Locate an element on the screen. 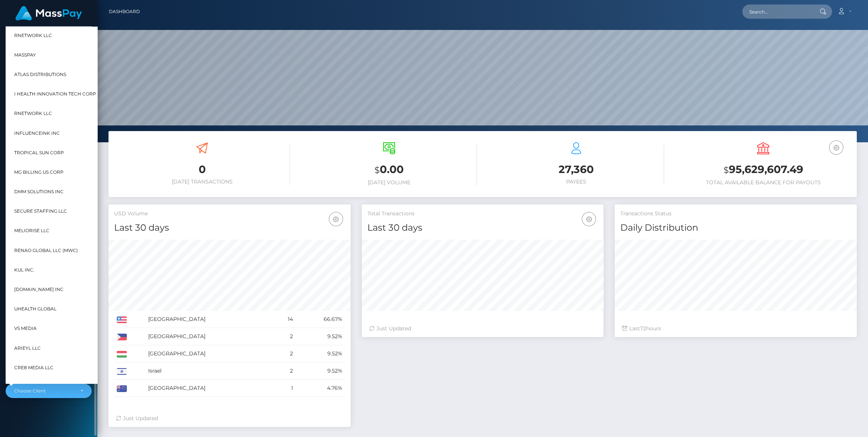 Image resolution: width=868 pixels, height=437 pixels. span: Secure Staffing LLC is located at coordinates (40, 211).